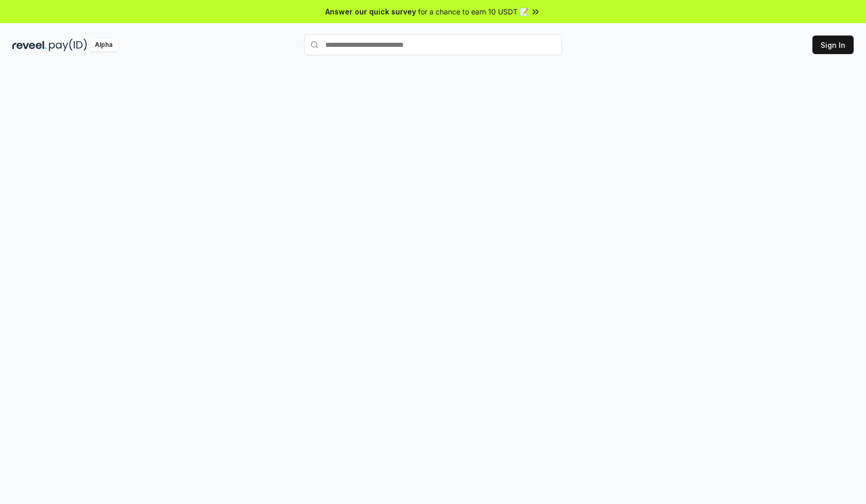 The width and height of the screenshot is (866, 504). What do you see at coordinates (68, 45) in the screenshot?
I see `img: pay_id` at bounding box center [68, 45].